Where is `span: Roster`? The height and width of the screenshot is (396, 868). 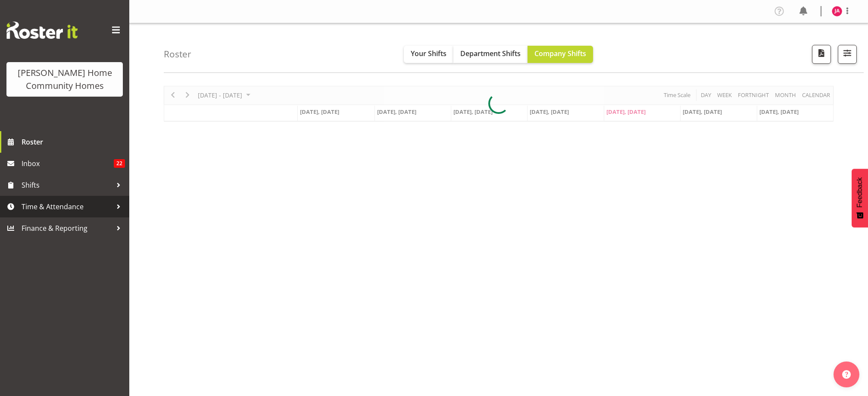 span: Roster is located at coordinates (73, 142).